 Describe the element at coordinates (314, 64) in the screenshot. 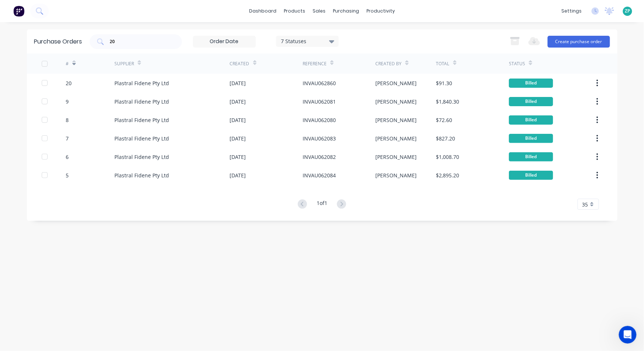

I see `div: Reference` at that location.